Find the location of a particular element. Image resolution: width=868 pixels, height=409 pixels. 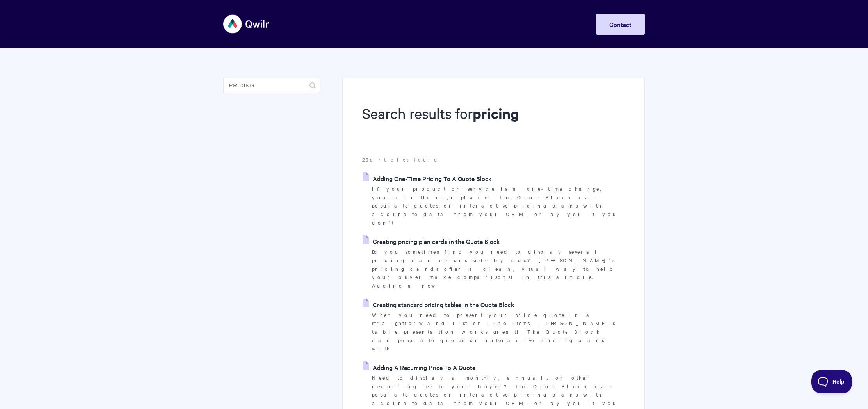

p: articles found is located at coordinates (493, 160).